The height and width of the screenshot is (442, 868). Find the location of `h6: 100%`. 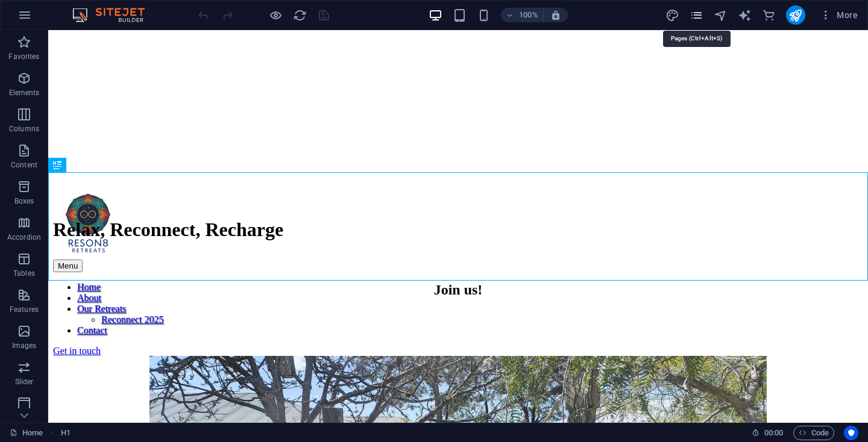

h6: 100% is located at coordinates (529, 15).